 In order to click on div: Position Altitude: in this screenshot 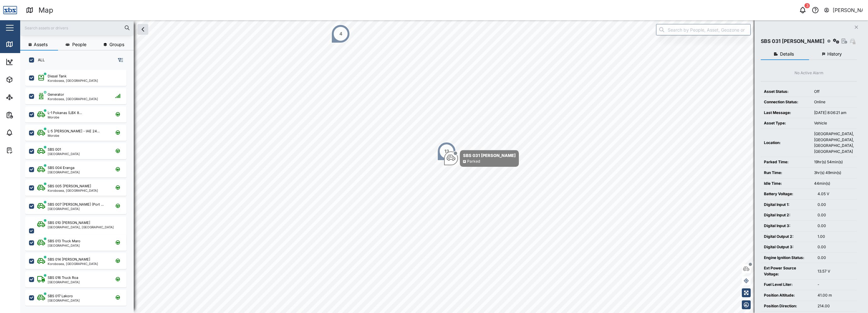, I will do `click(787, 295)`.